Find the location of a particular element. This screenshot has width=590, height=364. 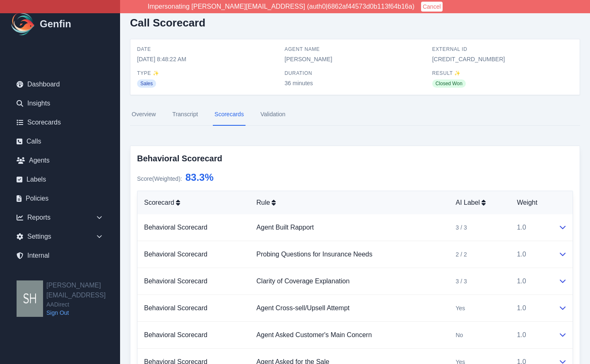

div: Rule is located at coordinates (349, 203).